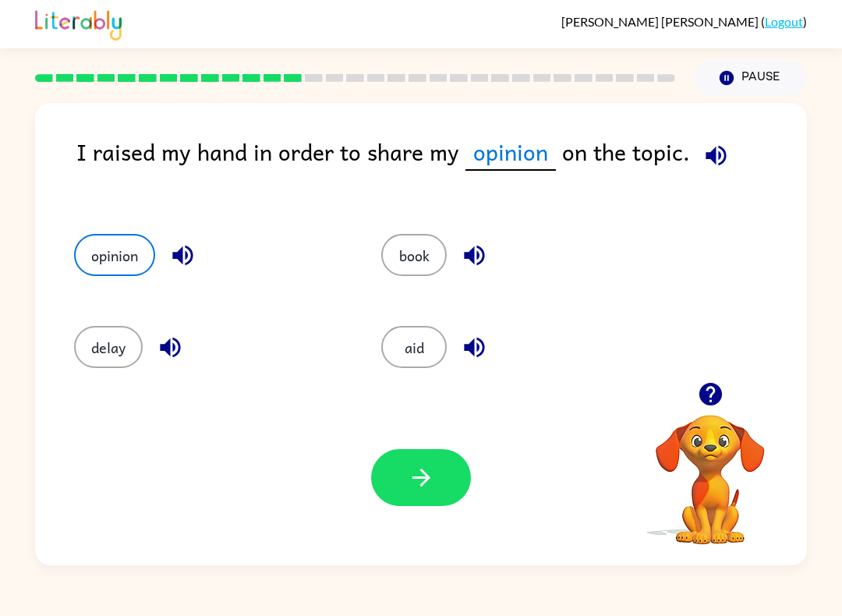  I want to click on button: Pause, so click(750, 78).